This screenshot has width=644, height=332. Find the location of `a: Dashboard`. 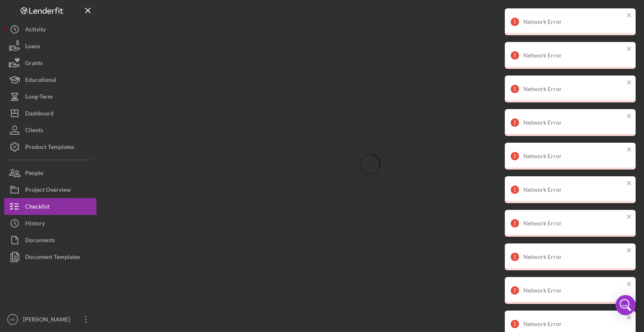

a: Dashboard is located at coordinates (50, 113).